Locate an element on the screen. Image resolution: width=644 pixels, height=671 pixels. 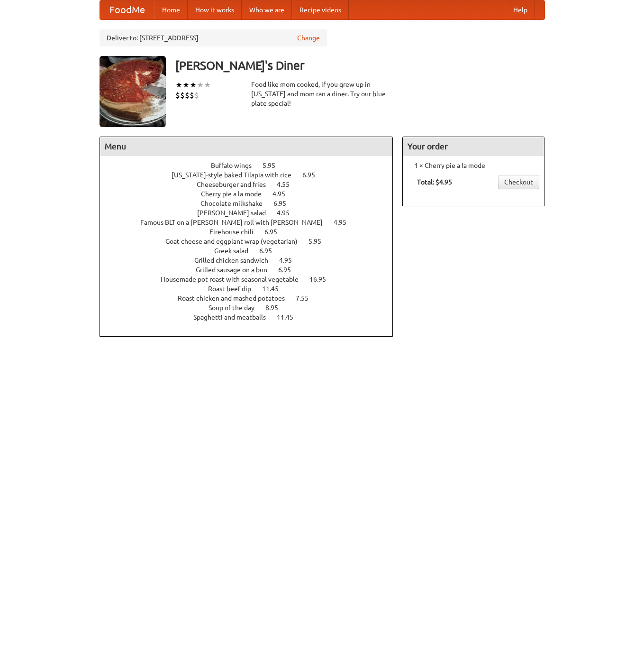
span: Spaghetti and meatballs is located at coordinates (234, 317).